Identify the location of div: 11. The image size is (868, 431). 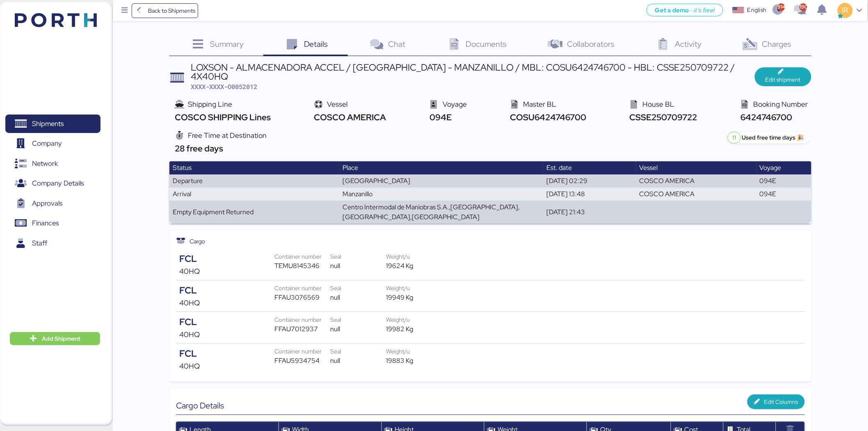
(735, 138).